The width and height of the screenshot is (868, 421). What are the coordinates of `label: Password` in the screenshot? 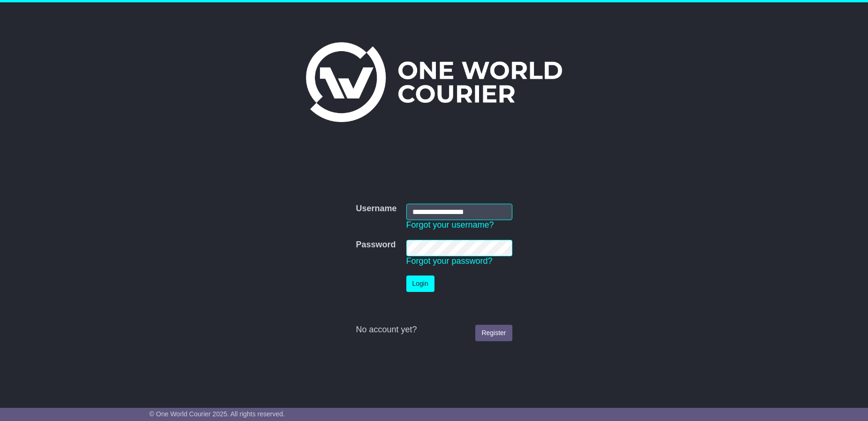 It's located at (375, 245).